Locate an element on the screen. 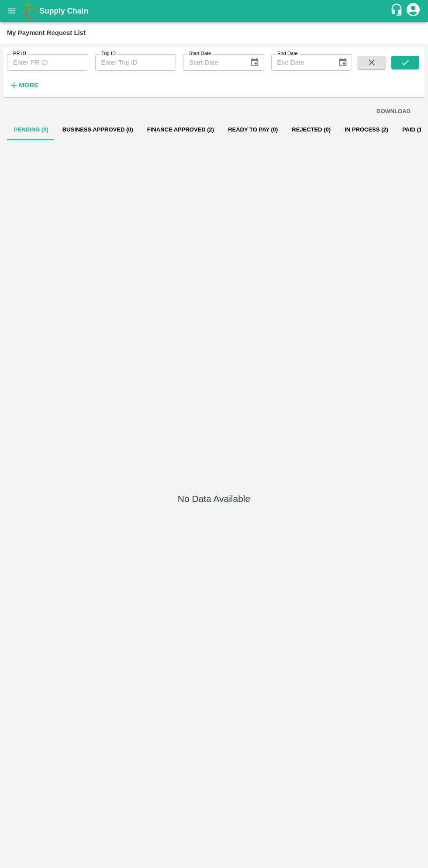  label: End Date is located at coordinates (287, 54).